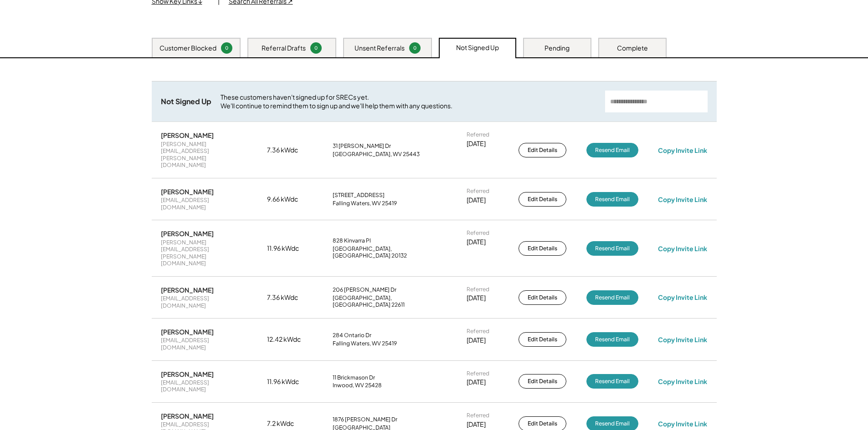 Image resolution: width=868 pixels, height=430 pixels. I want to click on div: Referral Drafts, so click(283, 48).